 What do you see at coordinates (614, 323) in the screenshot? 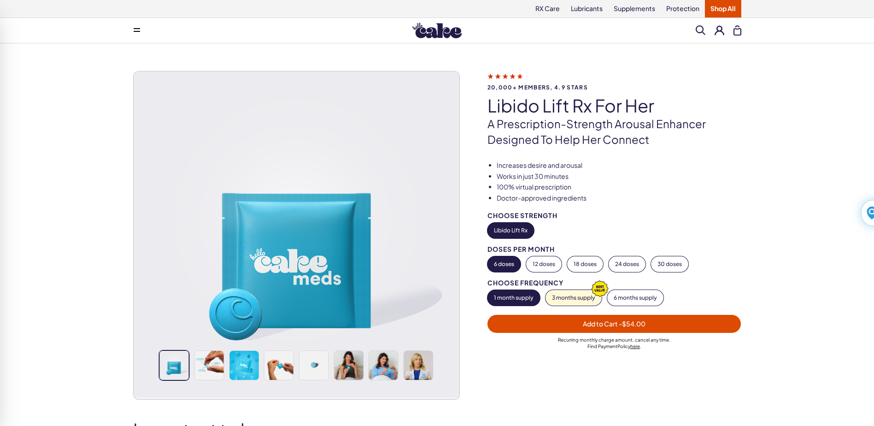
I see `span: Add to Cart` at bounding box center [614, 323].